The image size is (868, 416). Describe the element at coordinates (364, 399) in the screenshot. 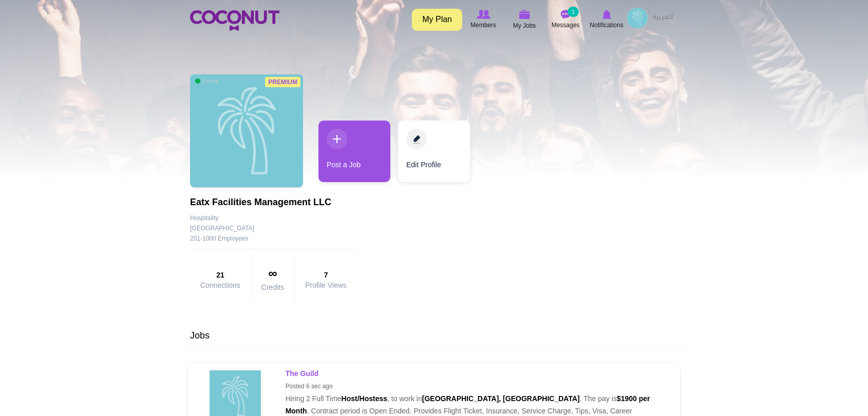

I see `strong: Host/Hostess` at that location.